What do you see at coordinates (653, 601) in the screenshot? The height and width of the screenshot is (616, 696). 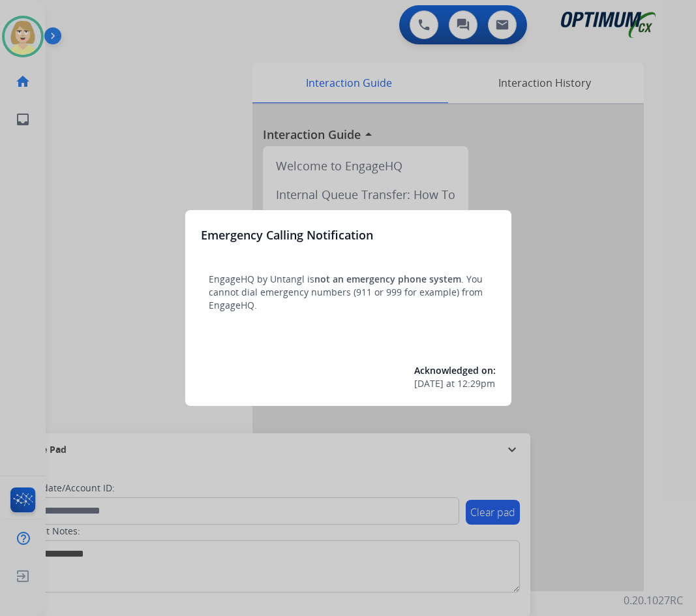 I see `p: 0.20.1027RC` at bounding box center [653, 601].